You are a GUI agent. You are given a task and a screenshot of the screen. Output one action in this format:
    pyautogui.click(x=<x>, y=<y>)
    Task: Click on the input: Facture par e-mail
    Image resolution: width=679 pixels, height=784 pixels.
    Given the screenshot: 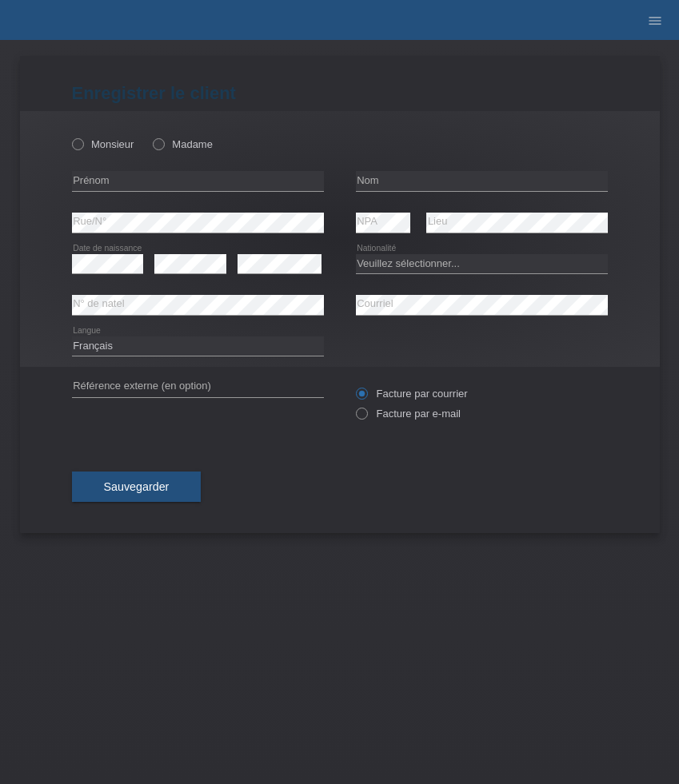 What is the action you would take?
    pyautogui.click(x=361, y=417)
    